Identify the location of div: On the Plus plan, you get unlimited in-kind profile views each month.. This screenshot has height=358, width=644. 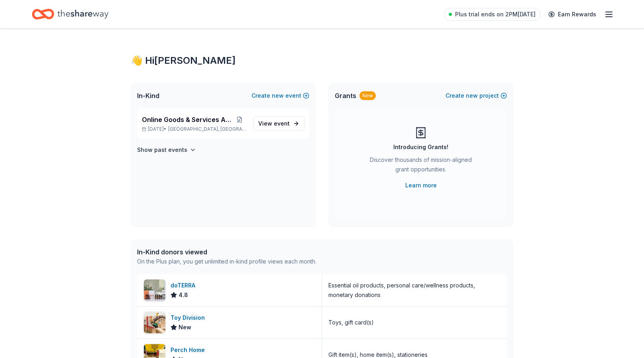
(227, 261).